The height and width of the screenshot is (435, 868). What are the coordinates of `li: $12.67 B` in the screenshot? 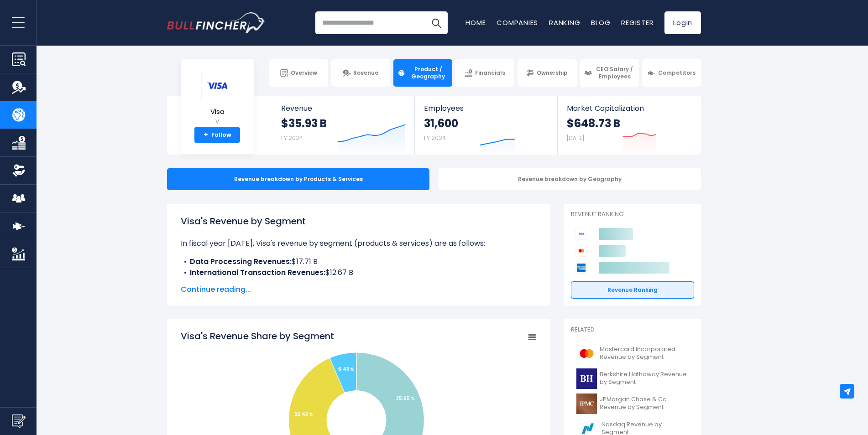 It's located at (359, 273).